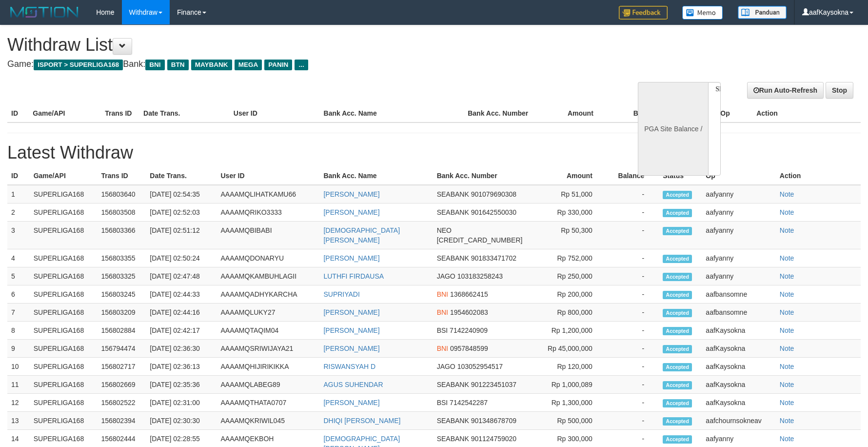  What do you see at coordinates (703, 12) in the screenshot?
I see `img: Button%20Memo.svg` at bounding box center [703, 12].